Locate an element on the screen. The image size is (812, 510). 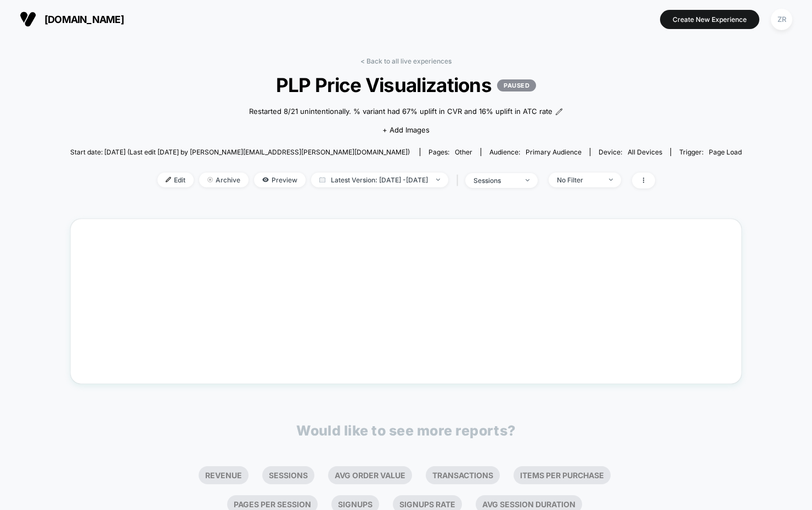
span: Restarted 8/21 unintentionally. % variant had 67% uplift in CVR and 16% uplift in ATC rate is located at coordinates (401, 111).